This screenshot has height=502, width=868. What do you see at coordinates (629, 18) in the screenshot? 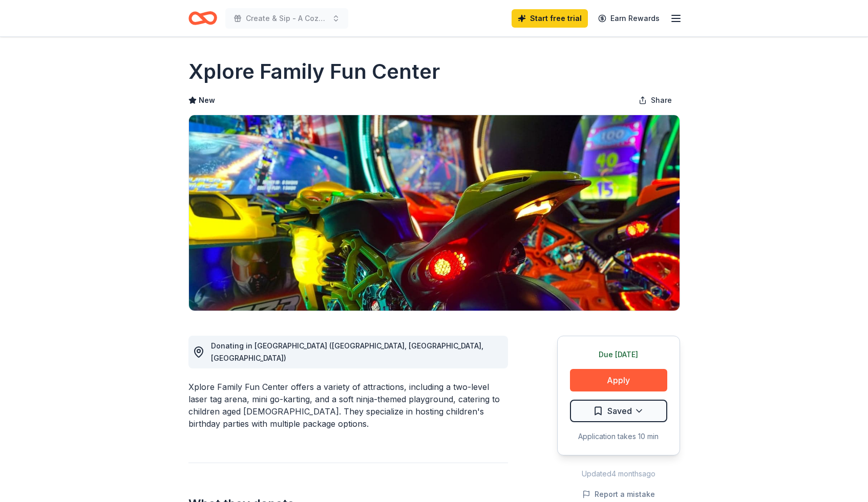
I see `a: Earn Rewards` at bounding box center [629, 18].